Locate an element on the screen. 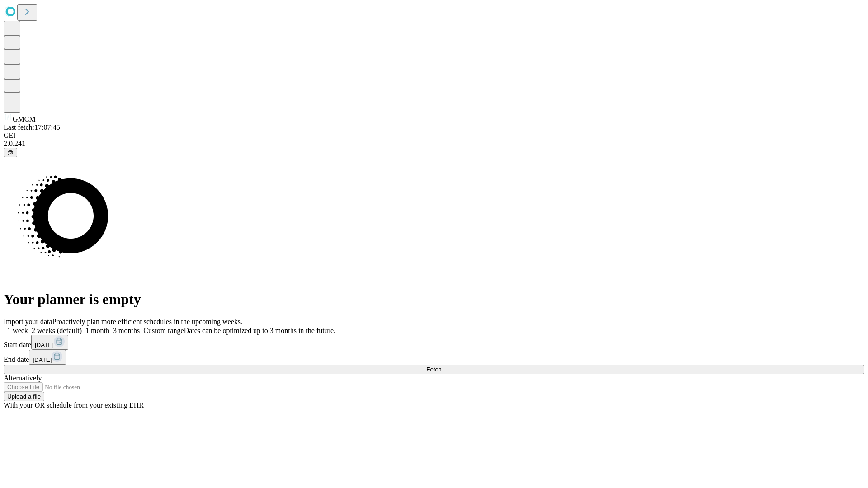 The image size is (868, 488). span: Last fetch: 17:07:45 is located at coordinates (32, 127).